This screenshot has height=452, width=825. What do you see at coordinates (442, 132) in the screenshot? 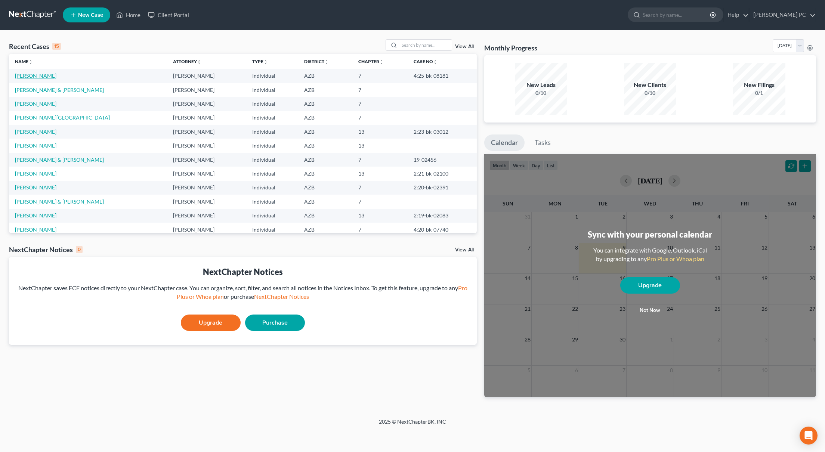
I see `td: 2:23-bk-03012` at bounding box center [442, 132].